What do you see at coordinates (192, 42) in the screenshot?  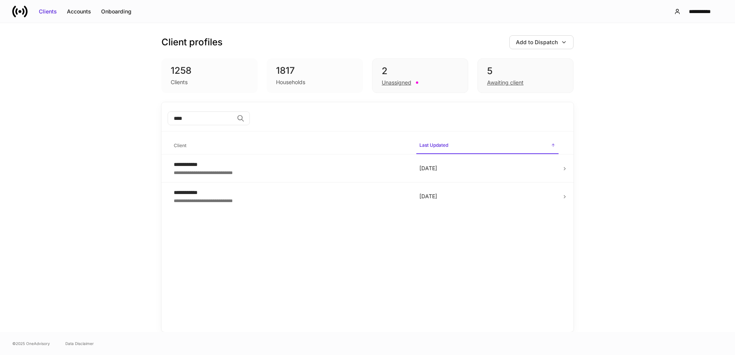 I see `h3: Client profiles` at bounding box center [192, 42].